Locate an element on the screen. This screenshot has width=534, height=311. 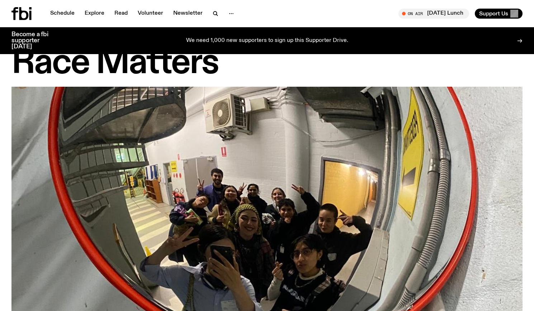
a: Newsletter is located at coordinates (188, 14).